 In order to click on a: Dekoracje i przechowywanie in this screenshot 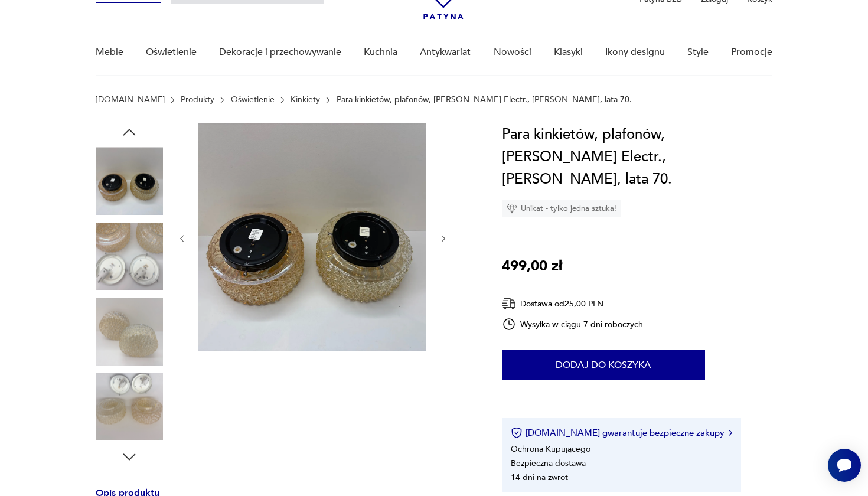, I will do `click(280, 52)`.